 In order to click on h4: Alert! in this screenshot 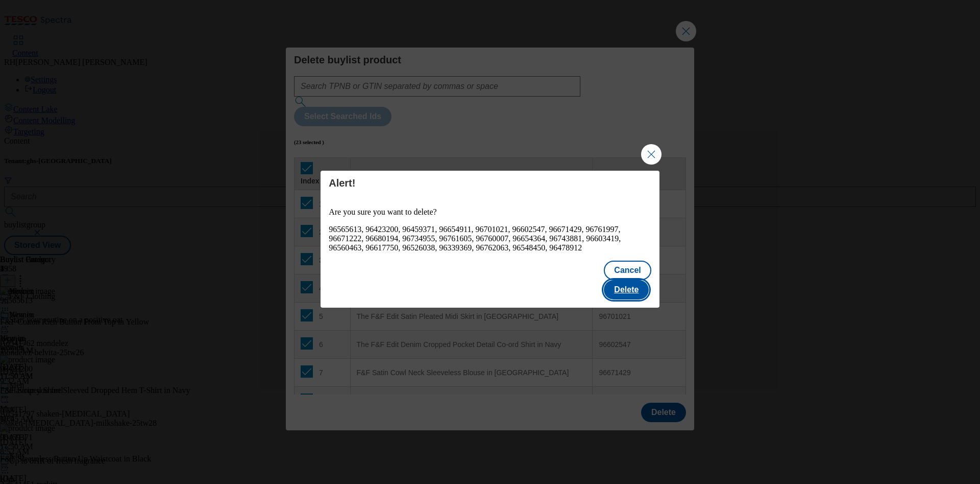, I will do `click(490, 183)`.